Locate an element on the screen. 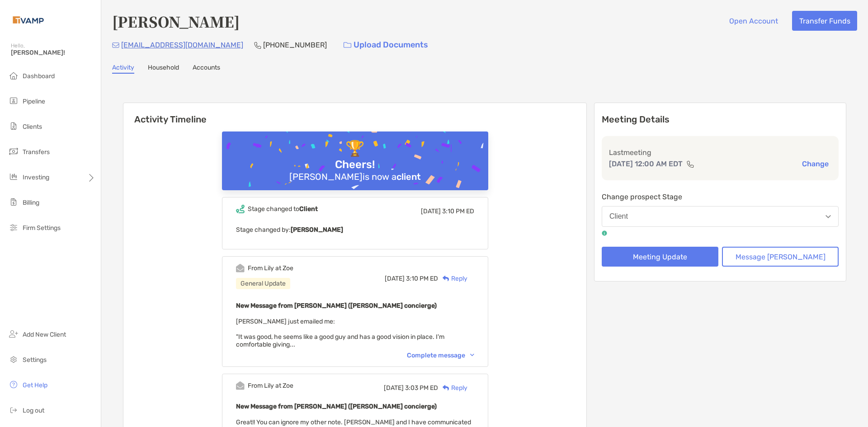 The image size is (868, 427). div: Cheers! is located at coordinates (355, 164).